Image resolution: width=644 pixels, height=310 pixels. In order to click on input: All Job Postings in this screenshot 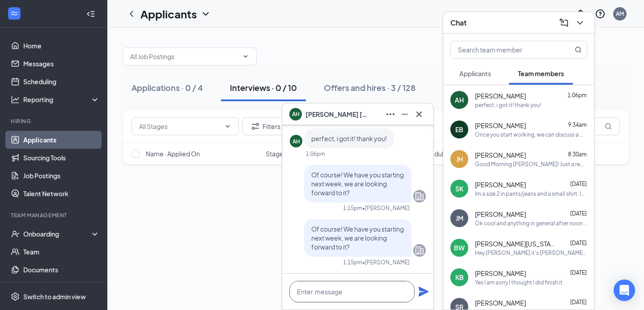, I will do `click(184, 56)`.